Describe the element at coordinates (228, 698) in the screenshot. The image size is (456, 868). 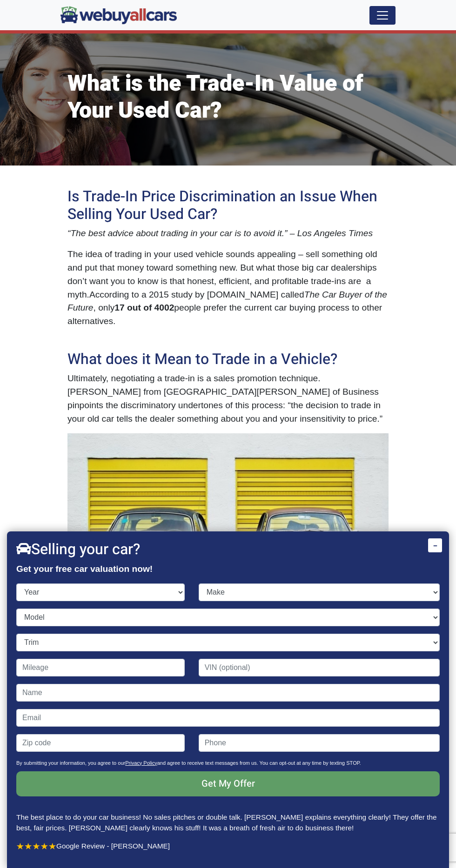
I see `form: Contact form` at that location.